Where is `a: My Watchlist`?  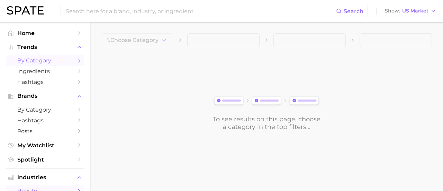
a: My Watchlist is located at coordinates (45, 145).